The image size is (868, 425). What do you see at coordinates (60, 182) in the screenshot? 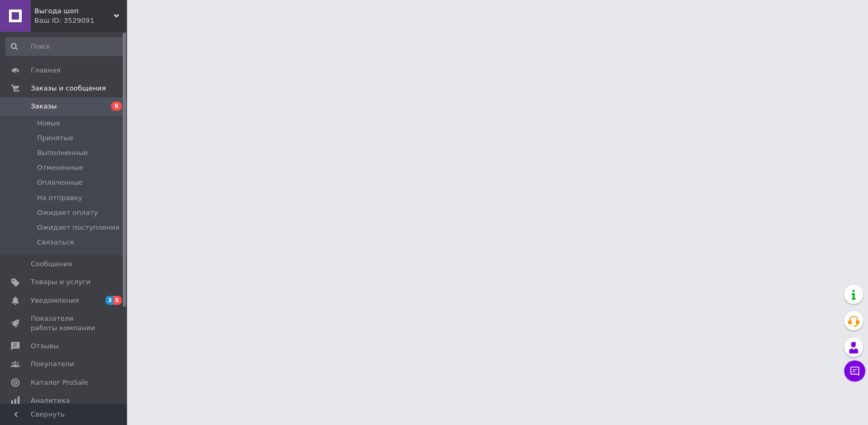
I see `span: Оплаченные` at bounding box center [60, 182].